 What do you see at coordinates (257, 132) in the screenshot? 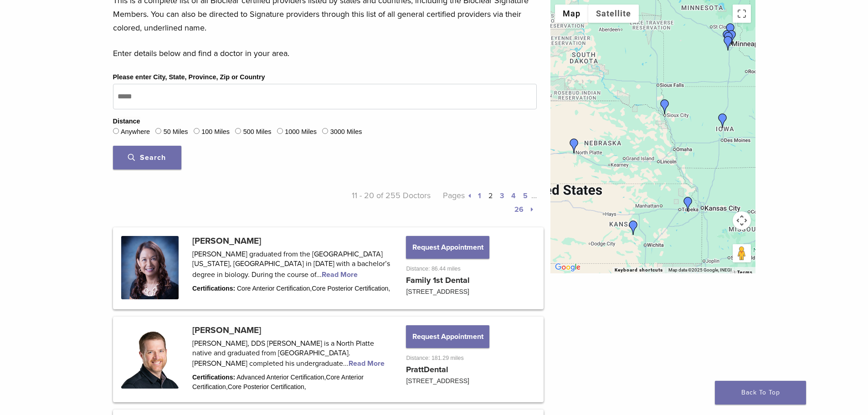
I see `label: 500 Miles` at bounding box center [257, 132].